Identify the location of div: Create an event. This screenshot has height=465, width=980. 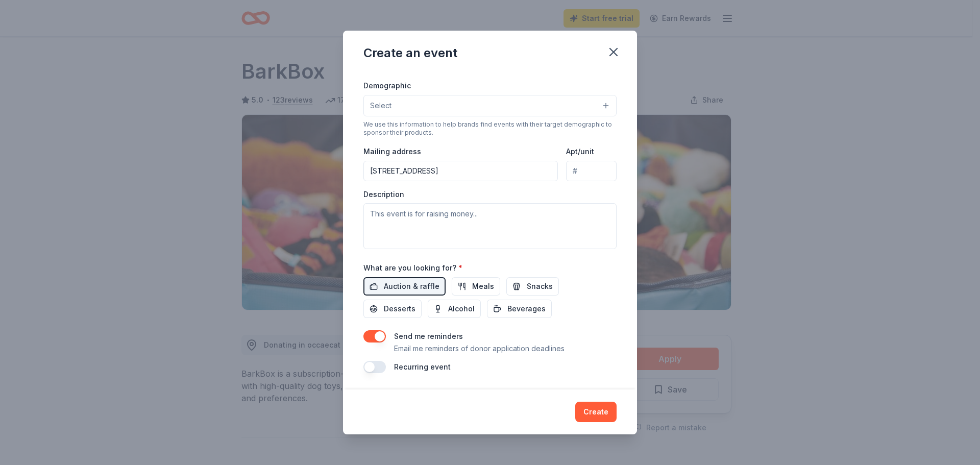
(410, 53).